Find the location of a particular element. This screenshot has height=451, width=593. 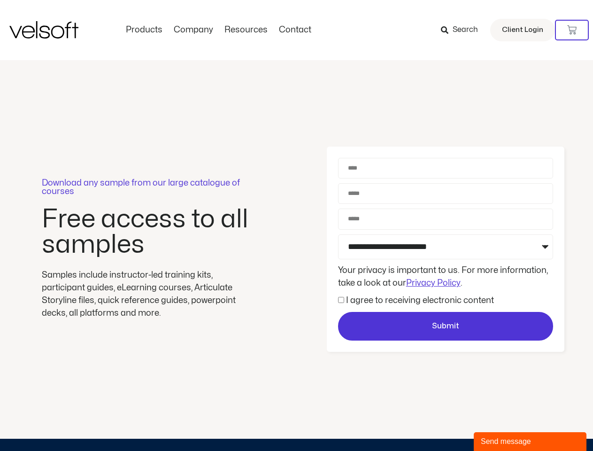

a: ProductsMenu Toggle is located at coordinates (144, 30).